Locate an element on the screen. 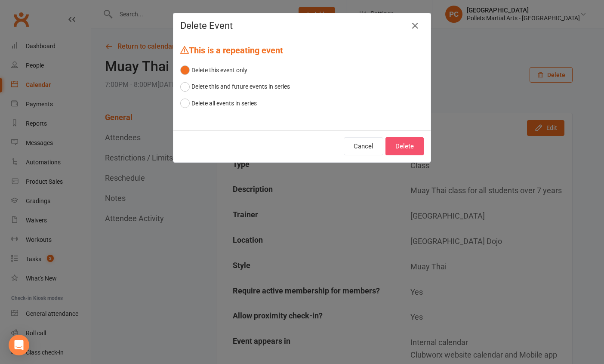 The image size is (604, 364). button: Delete is located at coordinates (405, 146).